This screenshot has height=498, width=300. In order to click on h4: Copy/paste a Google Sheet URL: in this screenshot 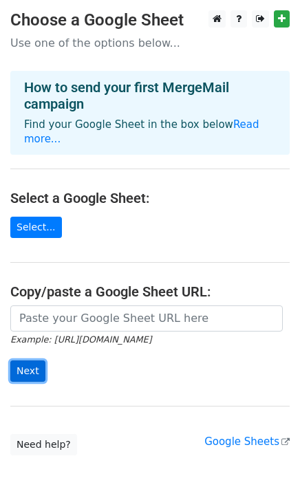, I will do `click(150, 291)`.